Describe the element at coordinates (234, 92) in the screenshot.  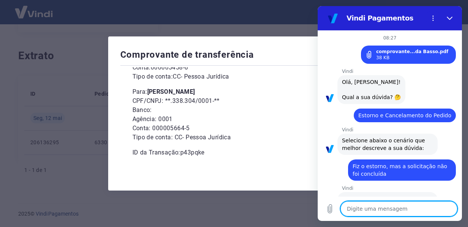
I see `p: Para:` at that location.